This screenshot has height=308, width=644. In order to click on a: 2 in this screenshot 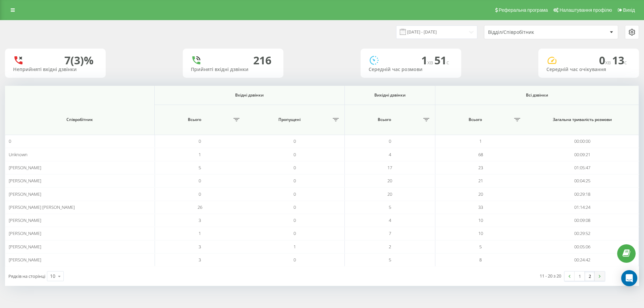, I will do `click(590, 276)`.